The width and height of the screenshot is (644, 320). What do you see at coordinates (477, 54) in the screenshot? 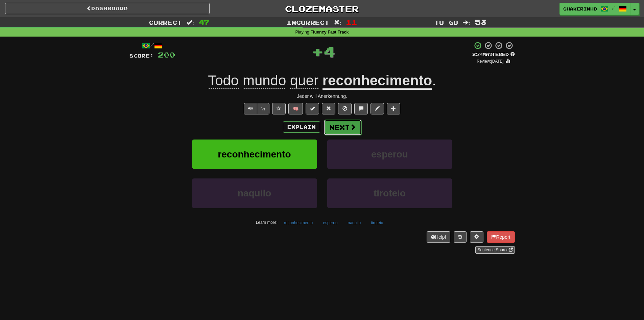
I see `span: 25 %` at bounding box center [477, 54].